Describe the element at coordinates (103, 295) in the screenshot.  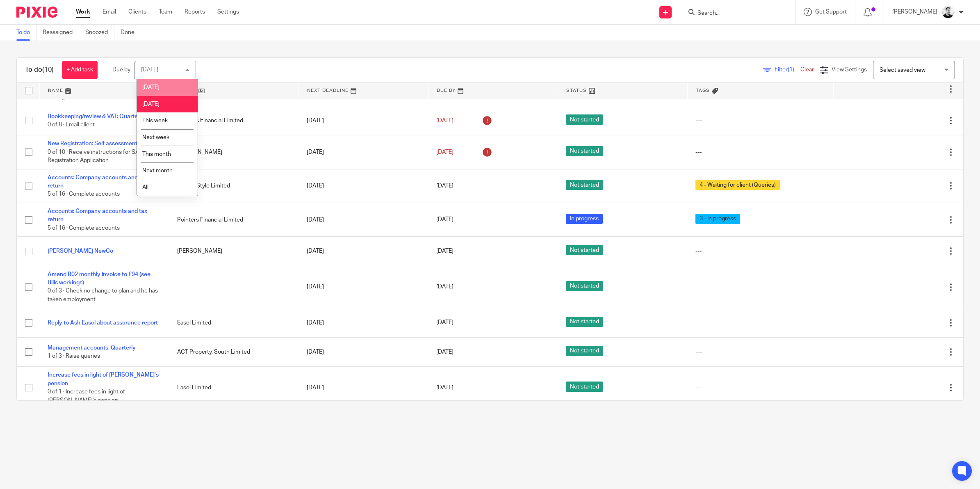
I see `span: 0 of 3 · Check no change to plan and he has taken employment` at that location.